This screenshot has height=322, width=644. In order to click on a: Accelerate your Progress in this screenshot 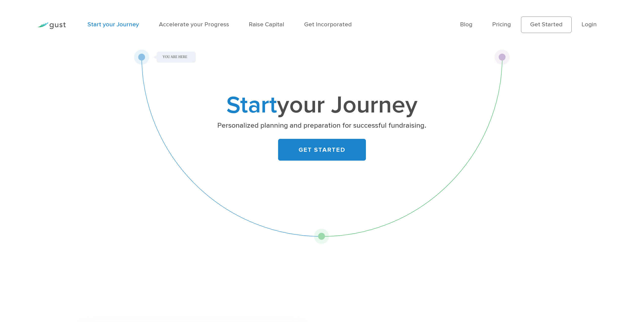, I will do `click(194, 24)`.